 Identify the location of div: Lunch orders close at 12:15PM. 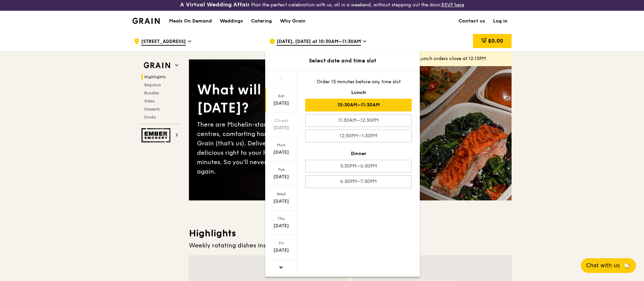
(463, 59).